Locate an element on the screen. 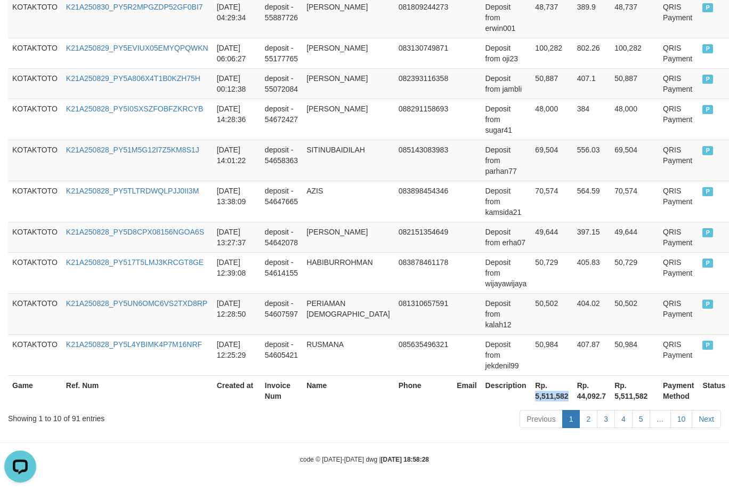 The width and height of the screenshot is (729, 491). div: Showing 1 to 10 of 91 entries is located at coordinates (152, 416).